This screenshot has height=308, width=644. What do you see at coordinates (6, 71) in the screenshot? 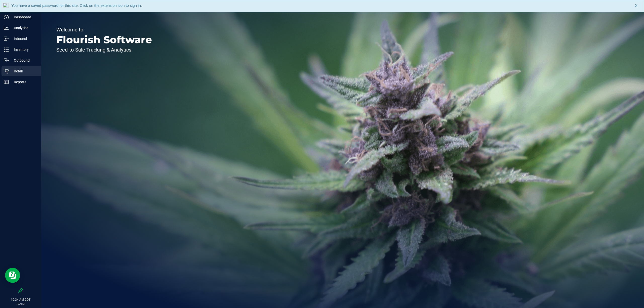
I see `inline-svg: Retail` at bounding box center [6, 71].